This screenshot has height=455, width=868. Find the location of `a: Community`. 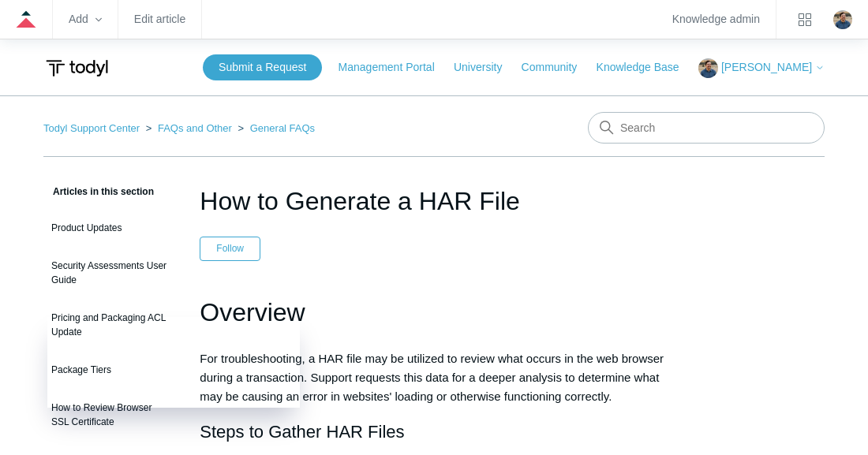

a: Community is located at coordinates (557, 67).